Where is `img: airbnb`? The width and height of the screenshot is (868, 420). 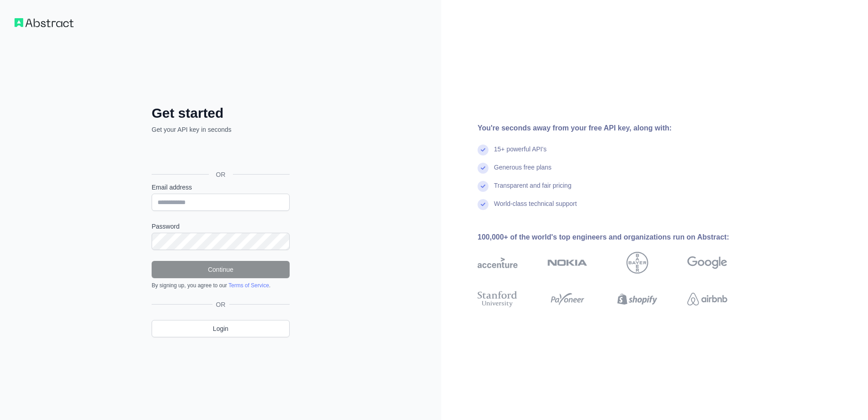 img: airbnb is located at coordinates (707, 299).